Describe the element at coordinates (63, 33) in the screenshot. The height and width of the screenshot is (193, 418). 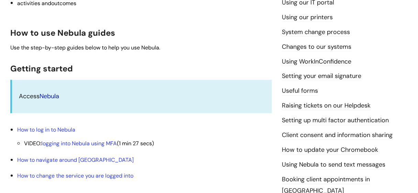
I see `span: How to use Nebula guides` at that location.